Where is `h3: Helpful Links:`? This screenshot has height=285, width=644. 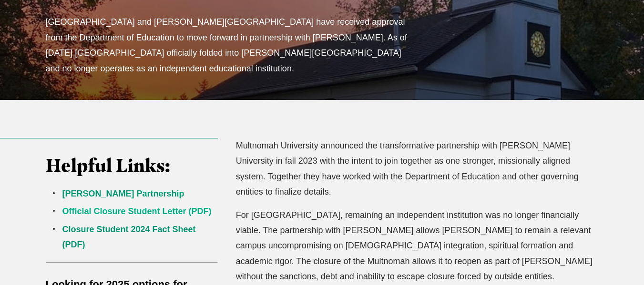 h3: Helpful Links: is located at coordinates (132, 166).